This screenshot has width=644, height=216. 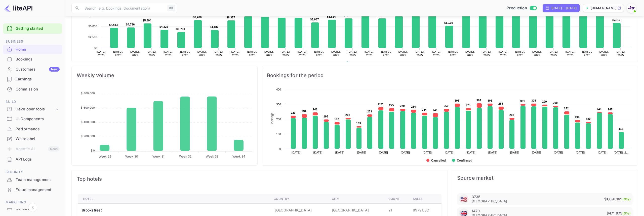 I want to click on th: City, so click(x=356, y=199).